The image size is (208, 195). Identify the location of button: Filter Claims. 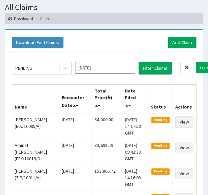
(155, 68).